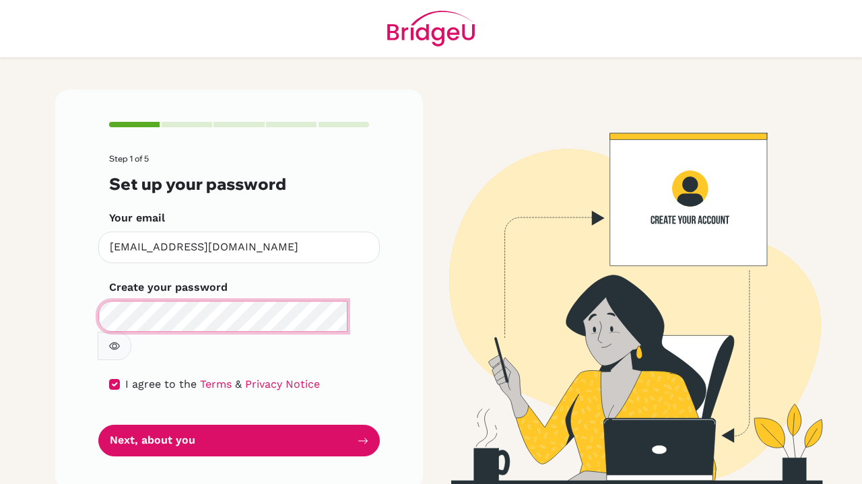 This screenshot has width=862, height=484. Describe the element at coordinates (215, 384) in the screenshot. I see `a: Terms` at that location.